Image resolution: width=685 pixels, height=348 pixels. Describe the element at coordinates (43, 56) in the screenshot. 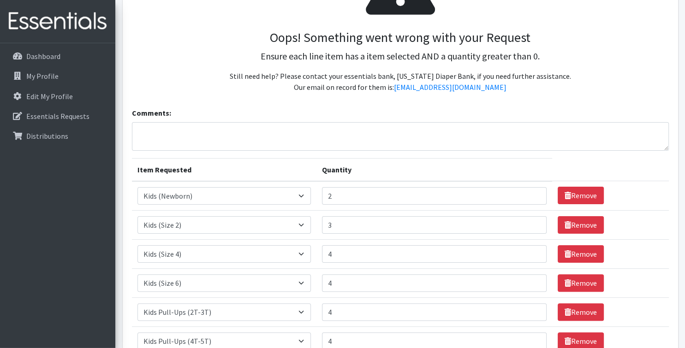

I see `p: Dashboard` at that location.